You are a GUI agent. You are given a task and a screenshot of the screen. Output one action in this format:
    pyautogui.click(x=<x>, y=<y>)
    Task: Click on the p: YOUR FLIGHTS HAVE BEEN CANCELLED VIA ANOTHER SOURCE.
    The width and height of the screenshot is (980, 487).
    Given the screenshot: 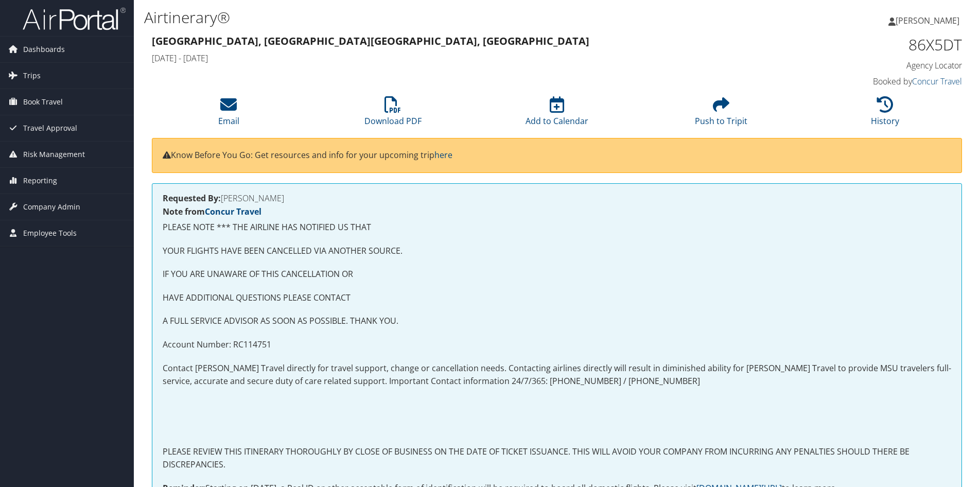 What is the action you would take?
    pyautogui.click(x=557, y=251)
    